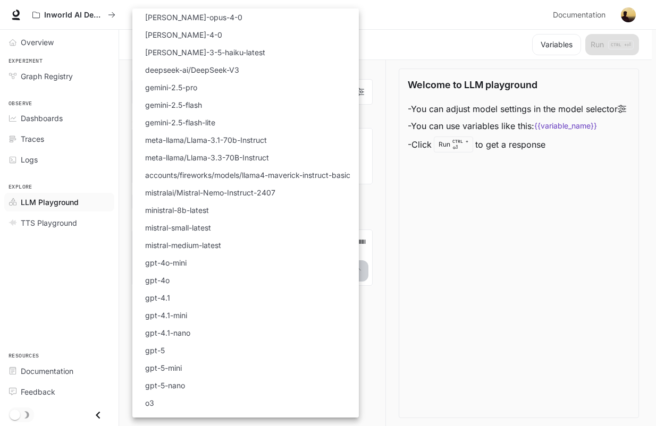  Describe the element at coordinates (157, 280) in the screenshot. I see `p: gpt-4o` at that location.